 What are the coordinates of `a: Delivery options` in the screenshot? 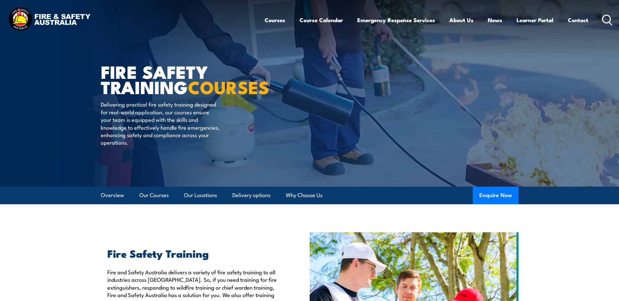 It's located at (251, 195).